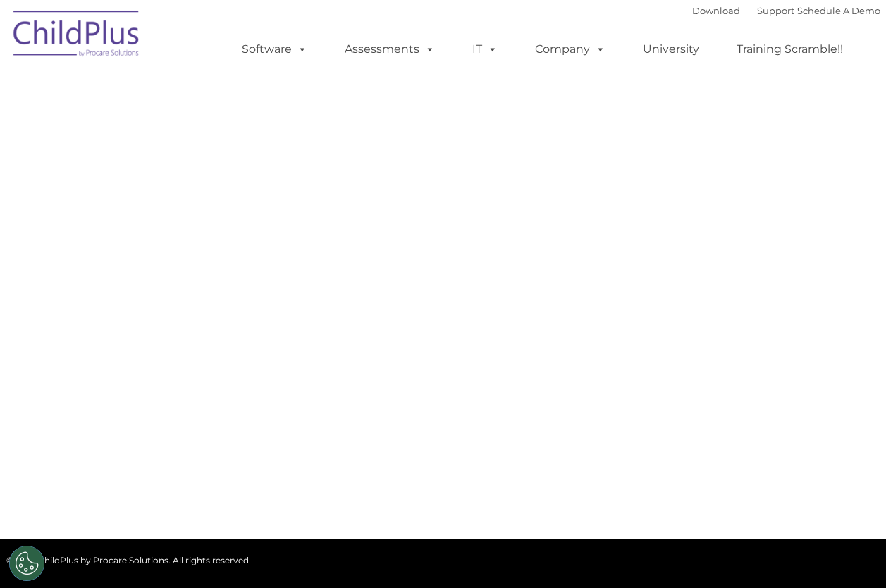 Image resolution: width=886 pixels, height=588 pixels. I want to click on img: ChildPlus by Procare Solutions, so click(77, 36).